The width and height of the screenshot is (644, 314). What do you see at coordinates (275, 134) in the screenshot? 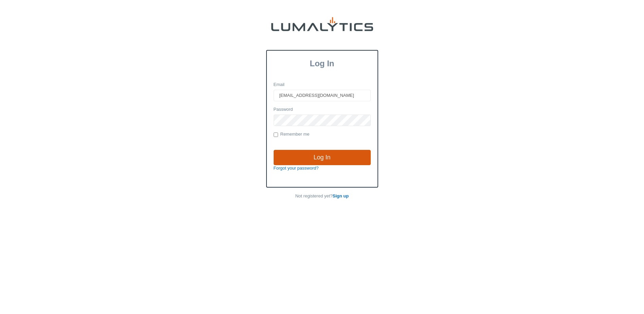
I see `input: Remember me` at bounding box center [275, 134].